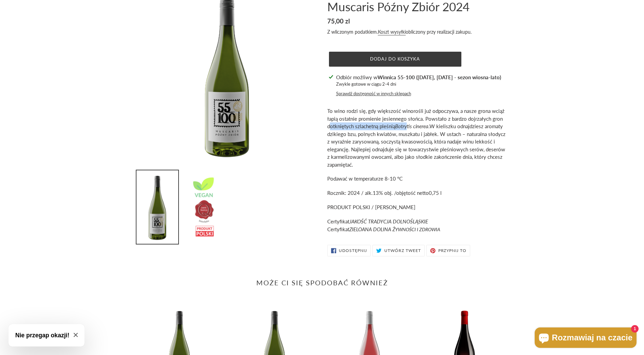 The height and width of the screenshot is (355, 644). What do you see at coordinates (416, 145) in the screenshot?
I see `span: W kieliszku odnajdziesz aromaty dzikiego bzu, polnych kwiatów, muszkatu i jabłek. W ustach – natu...` at bounding box center [416, 145].